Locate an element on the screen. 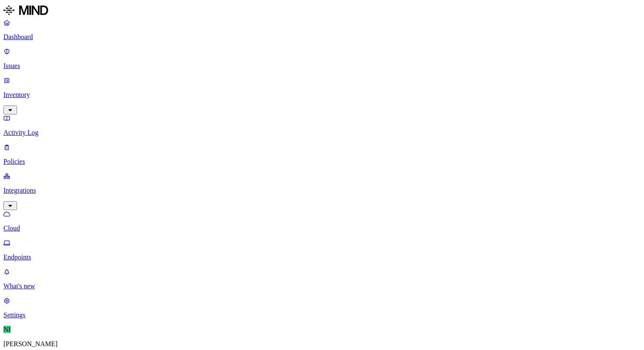 The height and width of the screenshot is (350, 644). a: Inventory is located at coordinates (322, 95).